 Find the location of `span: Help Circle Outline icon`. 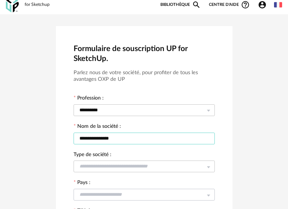

span: Help Circle Outline icon is located at coordinates (246, 5).